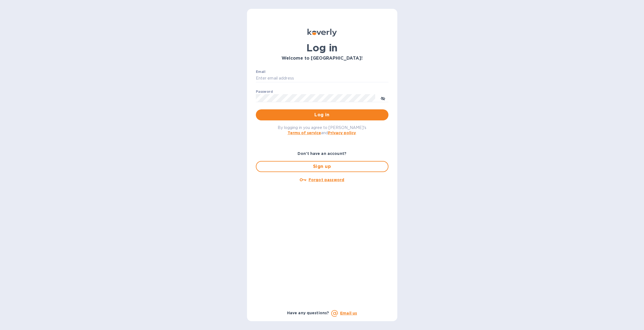 The width and height of the screenshot is (644, 330). I want to click on b: Don't have an account?, so click(322, 154).